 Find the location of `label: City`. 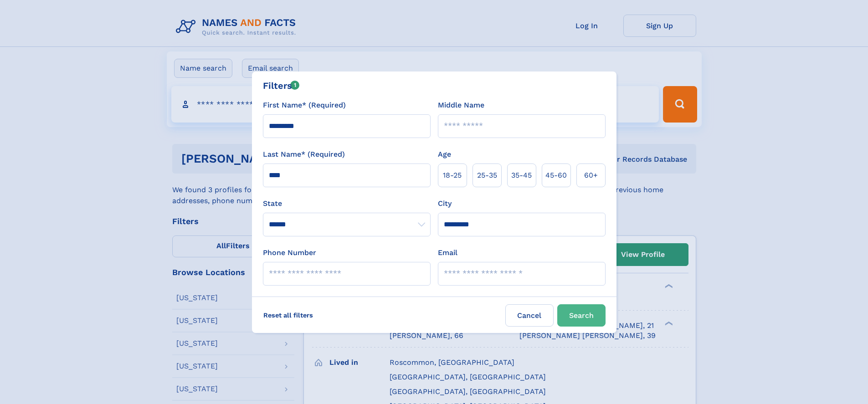

label: City is located at coordinates (445, 204).